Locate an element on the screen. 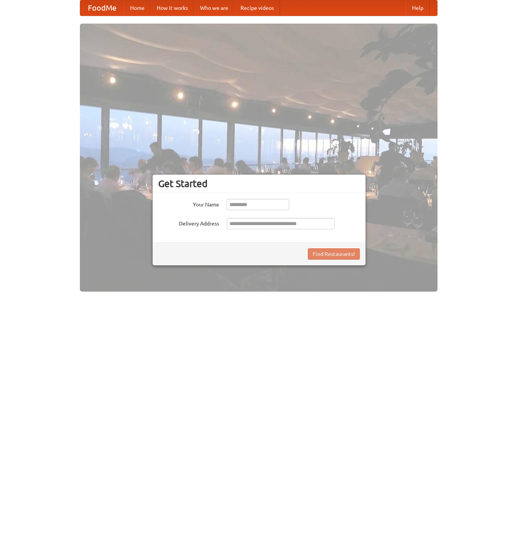  a: How it works is located at coordinates (172, 8).